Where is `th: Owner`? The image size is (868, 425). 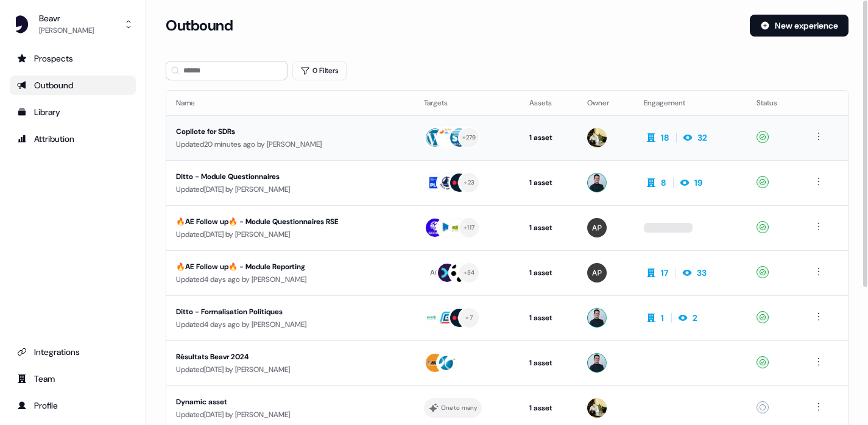
th: Owner is located at coordinates (606, 103).